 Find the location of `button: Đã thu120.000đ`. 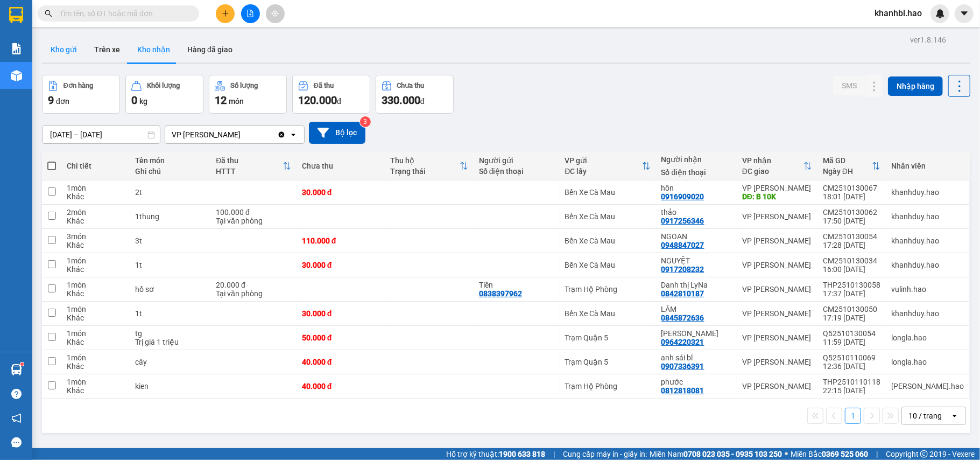

button: Đã thu120.000đ is located at coordinates (331, 94).